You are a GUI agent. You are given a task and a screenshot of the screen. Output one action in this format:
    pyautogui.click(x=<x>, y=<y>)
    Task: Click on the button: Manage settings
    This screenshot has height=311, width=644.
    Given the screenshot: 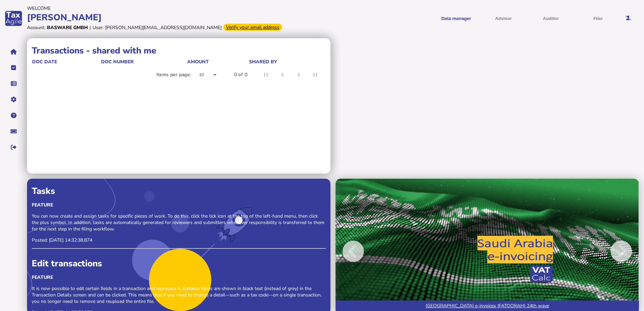 What is the action you would take?
    pyautogui.click(x=13, y=100)
    